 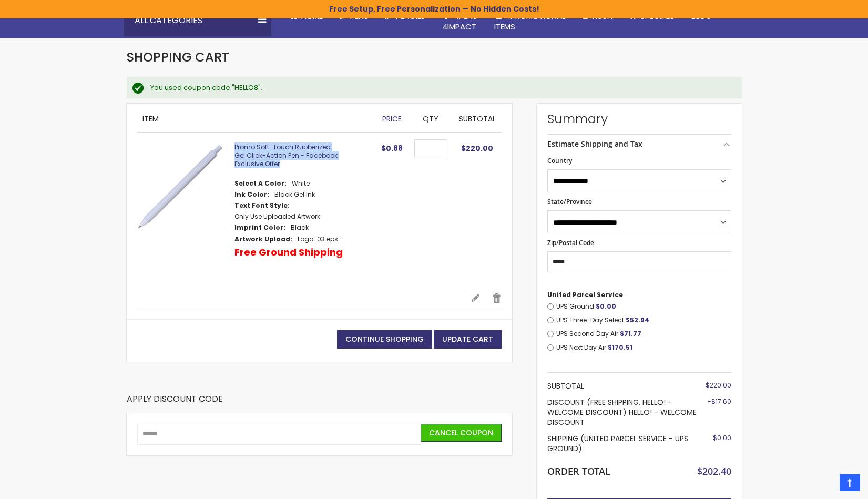 I want to click on p: Free Ground Shipping, so click(x=289, y=253).